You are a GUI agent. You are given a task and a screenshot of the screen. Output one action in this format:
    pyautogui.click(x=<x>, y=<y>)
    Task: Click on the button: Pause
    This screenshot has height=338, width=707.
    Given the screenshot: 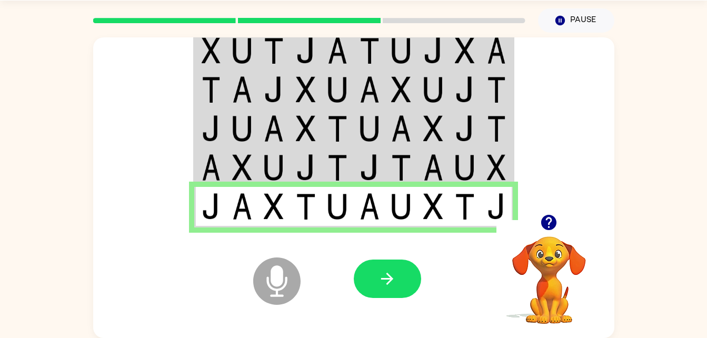 What is the action you would take?
    pyautogui.click(x=576, y=21)
    